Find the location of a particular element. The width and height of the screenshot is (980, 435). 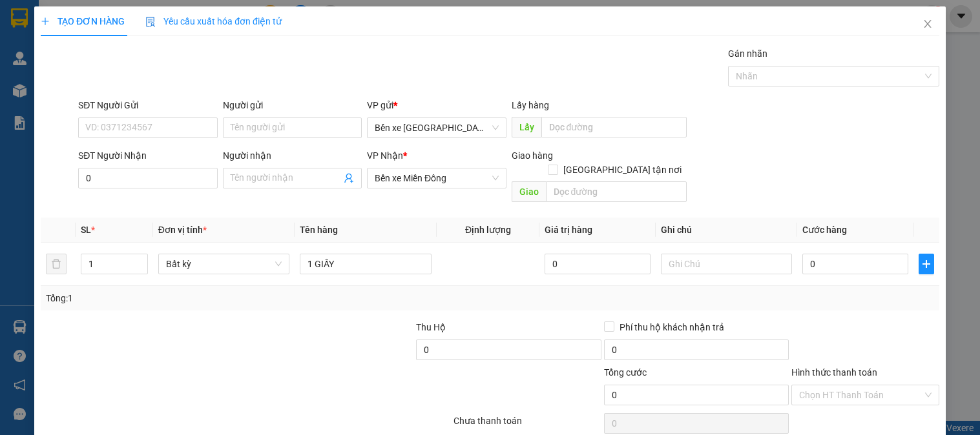

label: Gán nhãn is located at coordinates (748, 53).